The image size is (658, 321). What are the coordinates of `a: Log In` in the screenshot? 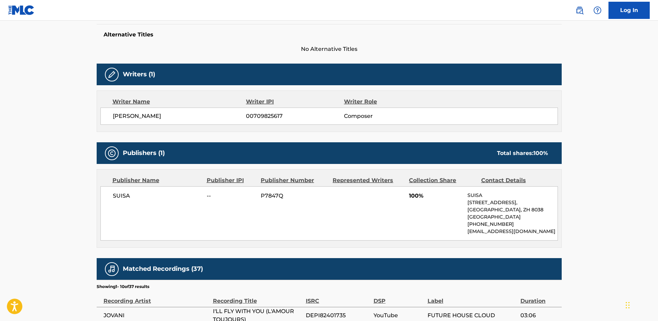 It's located at (629, 10).